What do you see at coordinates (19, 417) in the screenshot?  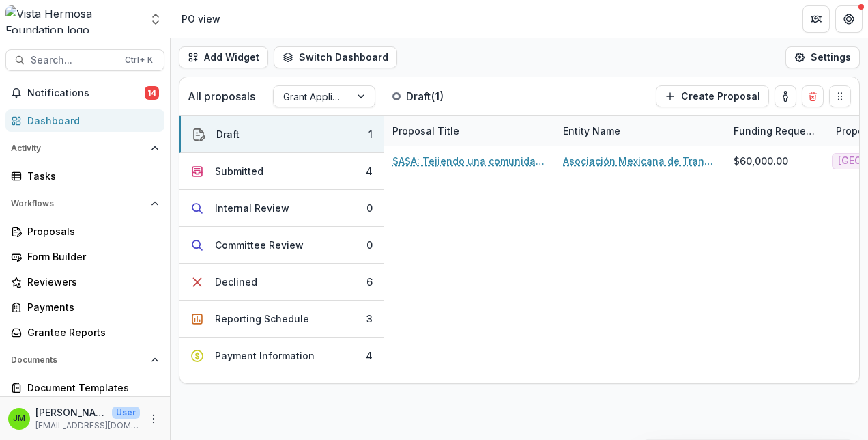 I see `div: Jerry Martinez` at bounding box center [19, 417].